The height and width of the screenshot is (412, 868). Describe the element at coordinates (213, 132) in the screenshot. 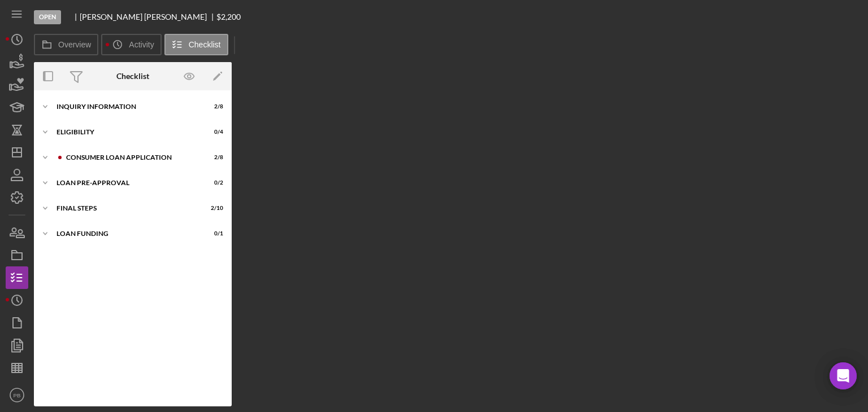

I see `div: 0 / 4` at that location.